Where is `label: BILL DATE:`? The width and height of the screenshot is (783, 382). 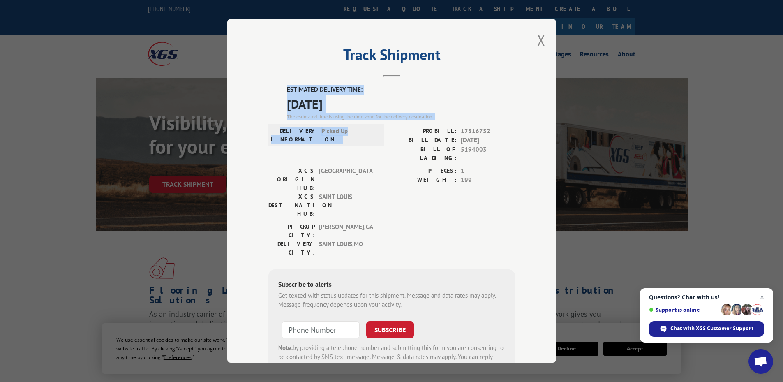
label: BILL DATE: is located at coordinates (424, 140).